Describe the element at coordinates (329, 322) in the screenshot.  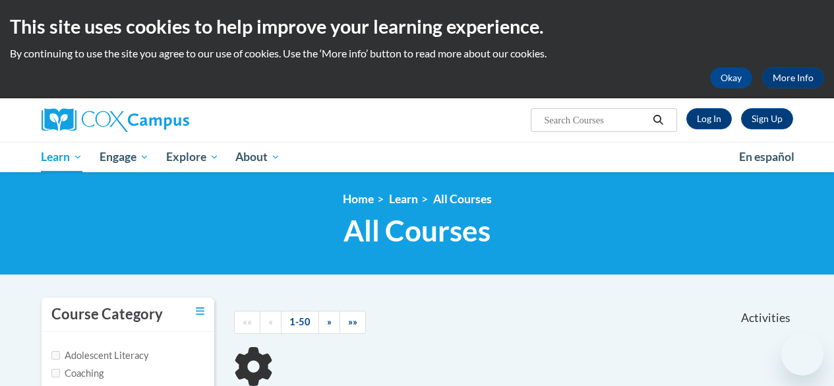
I see `a: Next` at that location.